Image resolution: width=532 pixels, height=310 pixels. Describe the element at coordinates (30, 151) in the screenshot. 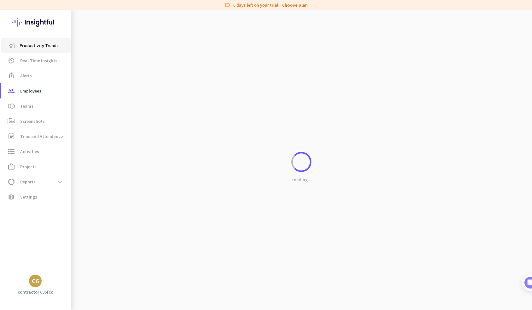

I see `span: Activities` at that location.